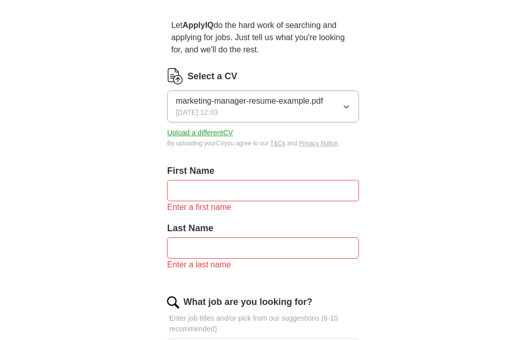 The width and height of the screenshot is (526, 340). What do you see at coordinates (263, 323) in the screenshot?
I see `p: Enter job titles and/or pick from our suggestions (6-10 recommended)` at bounding box center [263, 323].